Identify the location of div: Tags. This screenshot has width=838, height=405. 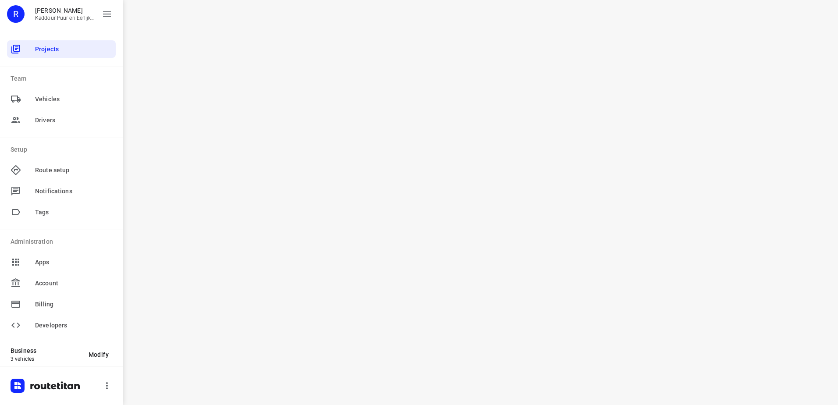
(61, 212).